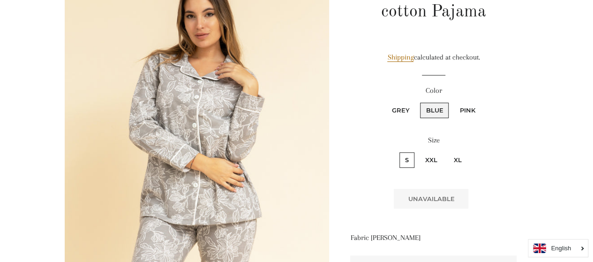 The image size is (593, 262). I want to click on label: S, so click(407, 160).